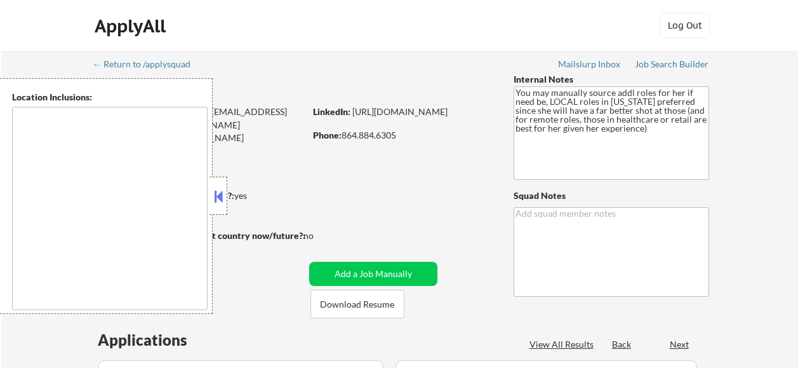 Image resolution: width=798 pixels, height=368 pixels. What do you see at coordinates (358, 304) in the screenshot?
I see `button: Download Resume` at bounding box center [358, 304].